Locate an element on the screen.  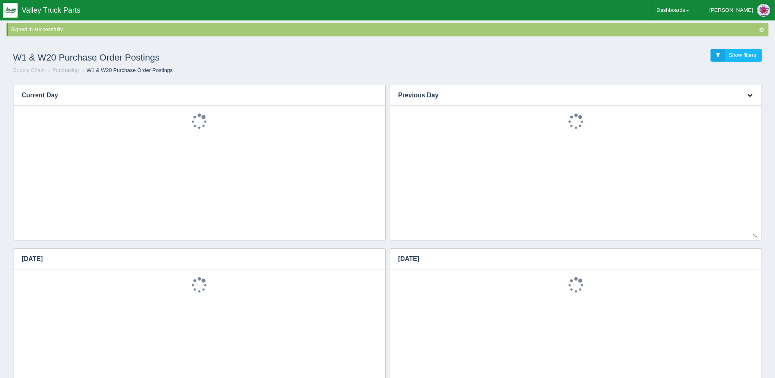
div: Signed in successfully. is located at coordinates (389, 29).